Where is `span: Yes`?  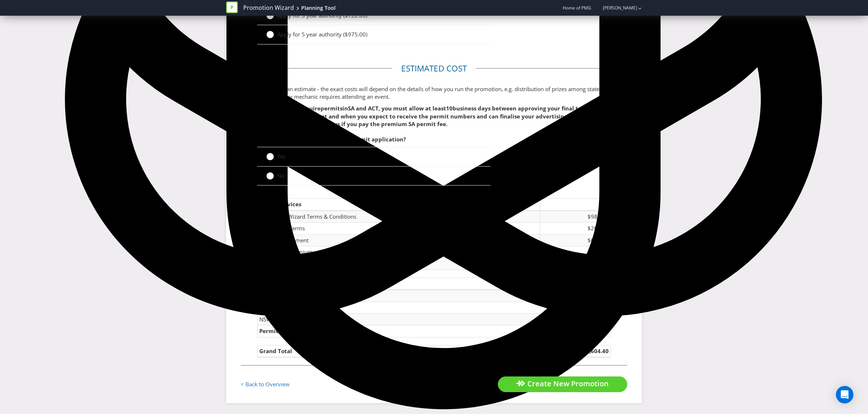
span: Yes is located at coordinates (282, 157).